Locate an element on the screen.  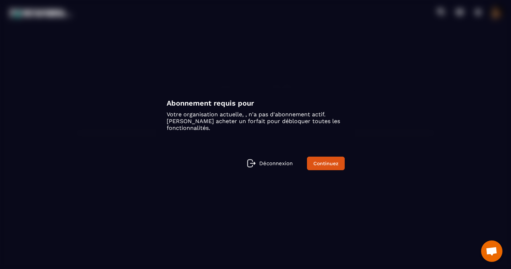
a: Déconnexion is located at coordinates (270, 163).